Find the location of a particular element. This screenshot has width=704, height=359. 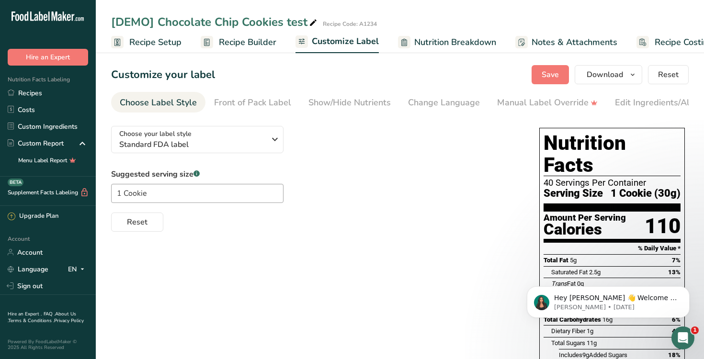

a: About Us . is located at coordinates (42, 318).